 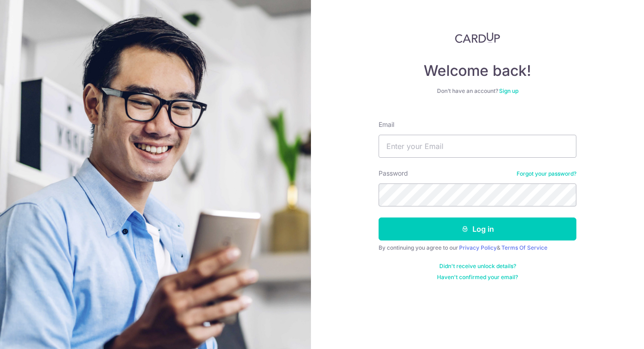 I want to click on a: Privacy Policy, so click(x=478, y=247).